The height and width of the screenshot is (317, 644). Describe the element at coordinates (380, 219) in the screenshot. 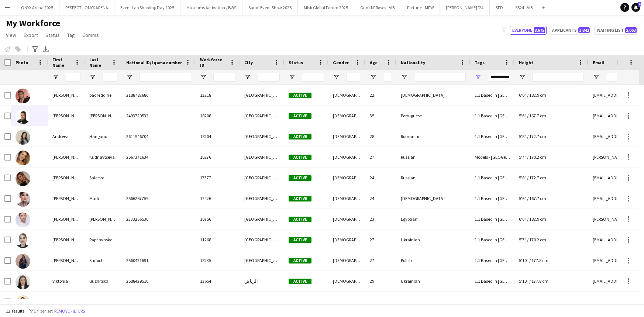

I see `div: 23` at that location.